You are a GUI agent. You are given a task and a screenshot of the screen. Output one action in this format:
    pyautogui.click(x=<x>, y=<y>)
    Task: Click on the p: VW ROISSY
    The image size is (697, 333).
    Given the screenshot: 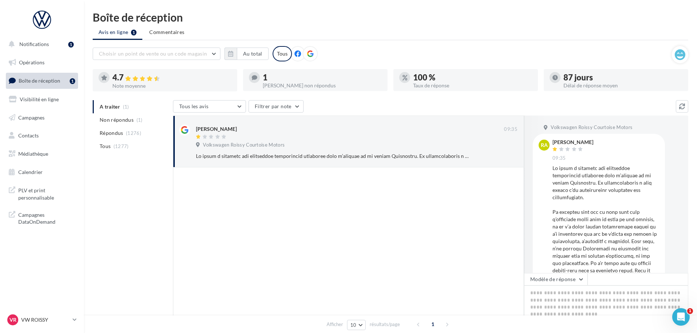 What is the action you would take?
    pyautogui.click(x=45, y=319)
    